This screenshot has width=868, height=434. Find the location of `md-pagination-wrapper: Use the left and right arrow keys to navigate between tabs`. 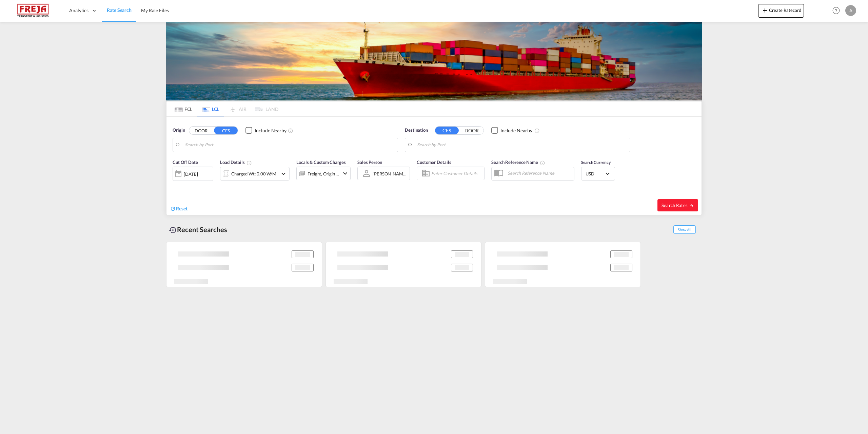

md-pagination-wrapper: Use the left and right arrow keys to navigate between tabs is located at coordinates (224, 109).